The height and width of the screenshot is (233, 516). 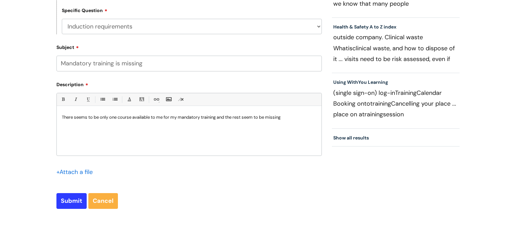 What do you see at coordinates (181, 99) in the screenshot?
I see `a: Remove formatting (Ctrl-\)` at bounding box center [181, 99].